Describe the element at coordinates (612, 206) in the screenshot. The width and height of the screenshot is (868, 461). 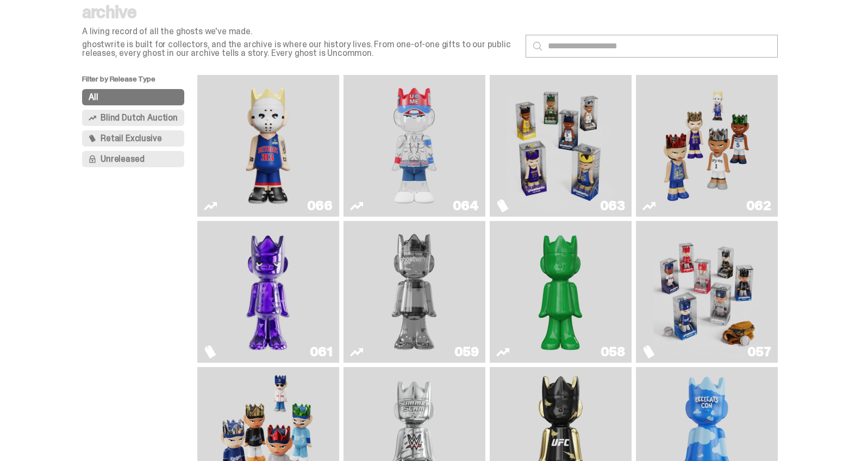
I see `div: 063` at that location.